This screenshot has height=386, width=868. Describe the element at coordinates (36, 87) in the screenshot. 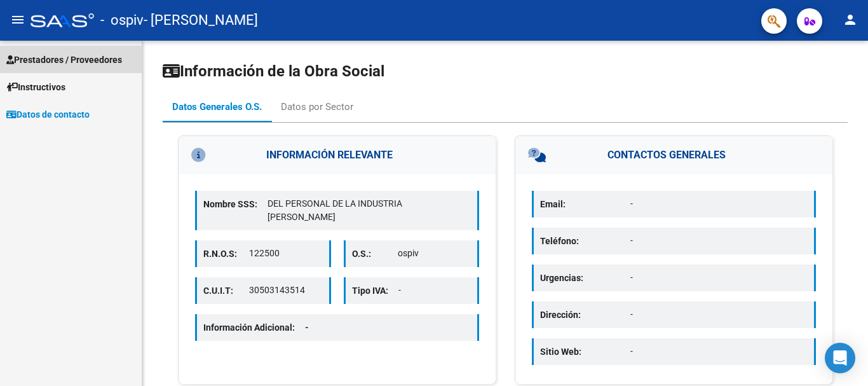

I see `span: Instructivos` at that location.